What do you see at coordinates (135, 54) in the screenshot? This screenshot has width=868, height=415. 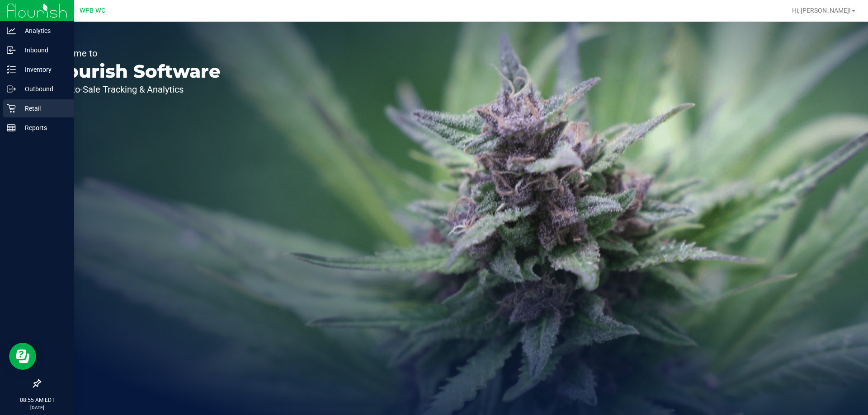 I see `p: Welcome to` at bounding box center [135, 54].